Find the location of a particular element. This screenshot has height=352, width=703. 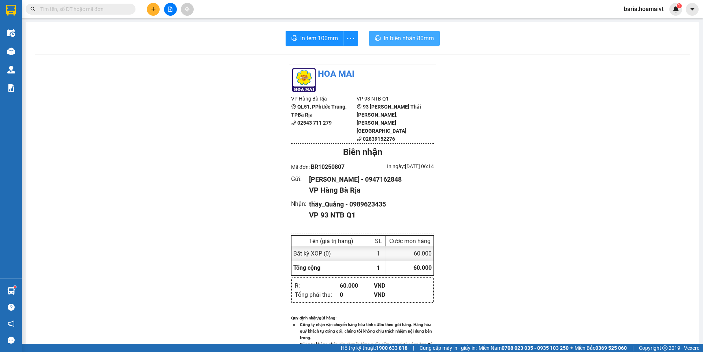

span: 60.000 is located at coordinates (422, 268).